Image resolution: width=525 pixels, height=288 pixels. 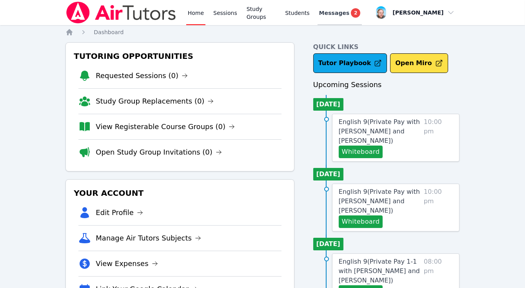 I want to click on nav: Breadcrumb, so click(x=262, y=32).